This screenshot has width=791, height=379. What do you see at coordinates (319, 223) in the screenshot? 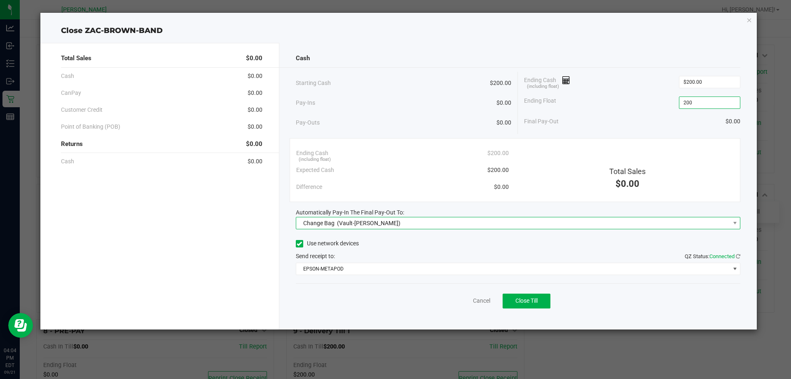
I see `span: Change Bag` at bounding box center [319, 223].